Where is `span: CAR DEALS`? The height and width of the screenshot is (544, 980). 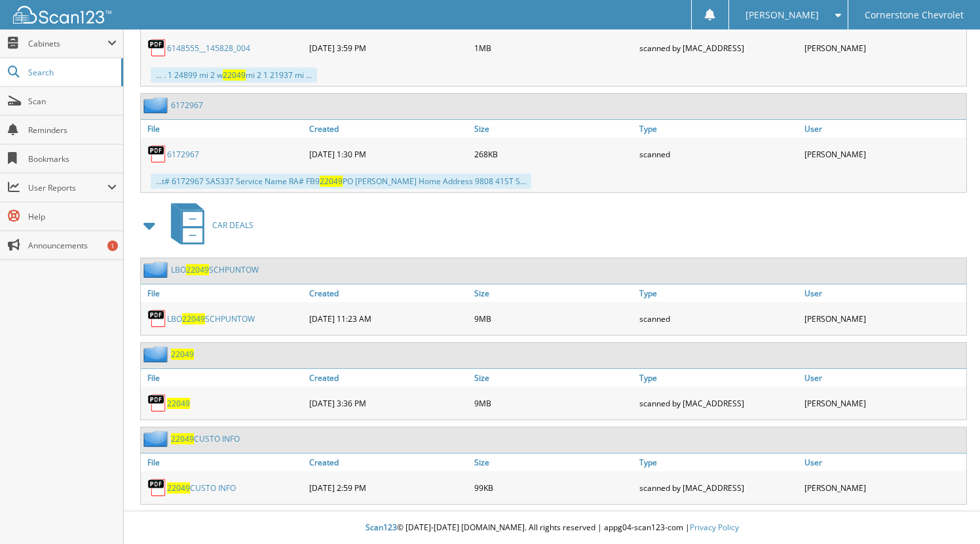
span: CAR DEALS is located at coordinates (233, 225).